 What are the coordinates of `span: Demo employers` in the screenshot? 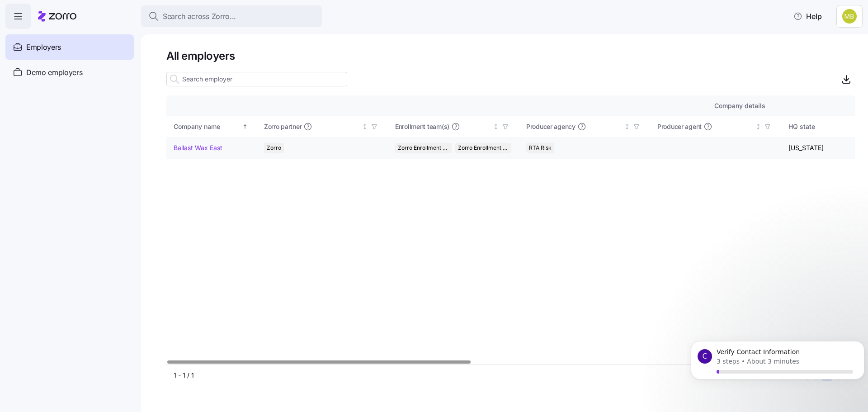 It's located at (54, 72).